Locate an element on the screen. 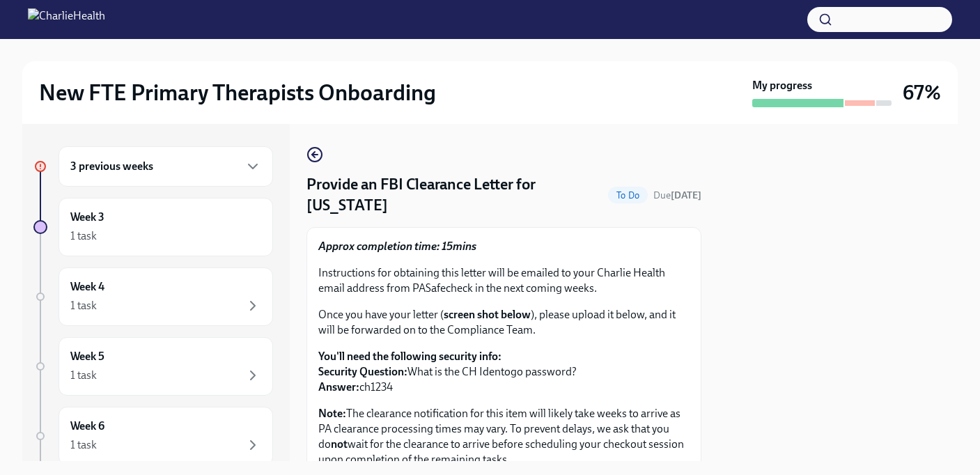  span: October 2nd, 2025 10:00 is located at coordinates (677, 196).